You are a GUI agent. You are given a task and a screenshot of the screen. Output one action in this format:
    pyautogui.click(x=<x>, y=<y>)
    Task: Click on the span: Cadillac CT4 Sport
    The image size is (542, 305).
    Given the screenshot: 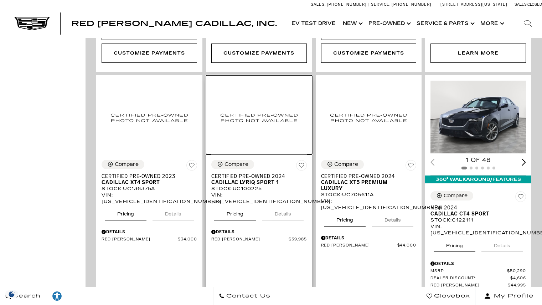 What is the action you would take?
    pyautogui.click(x=475, y=213)
    